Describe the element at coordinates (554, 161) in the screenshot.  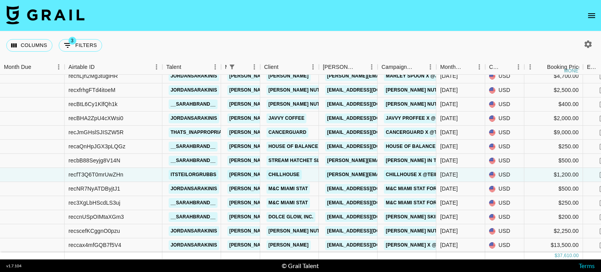
I see `div: $500.00` at that location.